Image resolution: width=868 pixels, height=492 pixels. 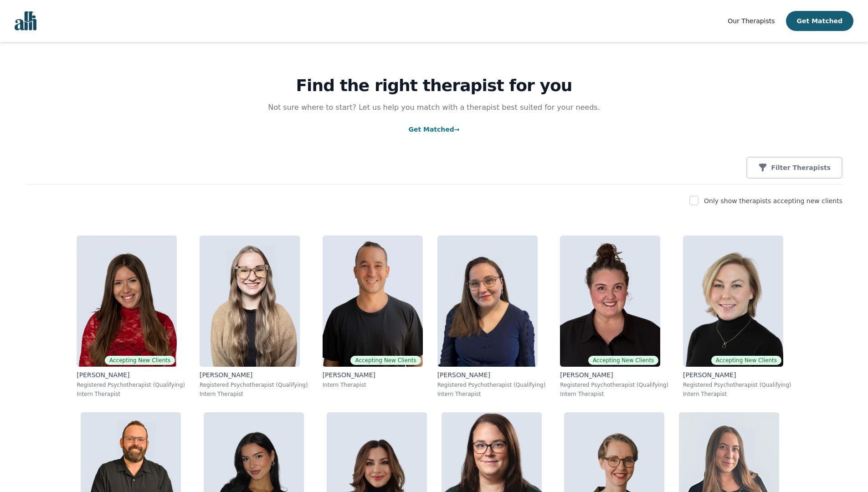 I want to click on span: Our Therapists, so click(x=750, y=21).